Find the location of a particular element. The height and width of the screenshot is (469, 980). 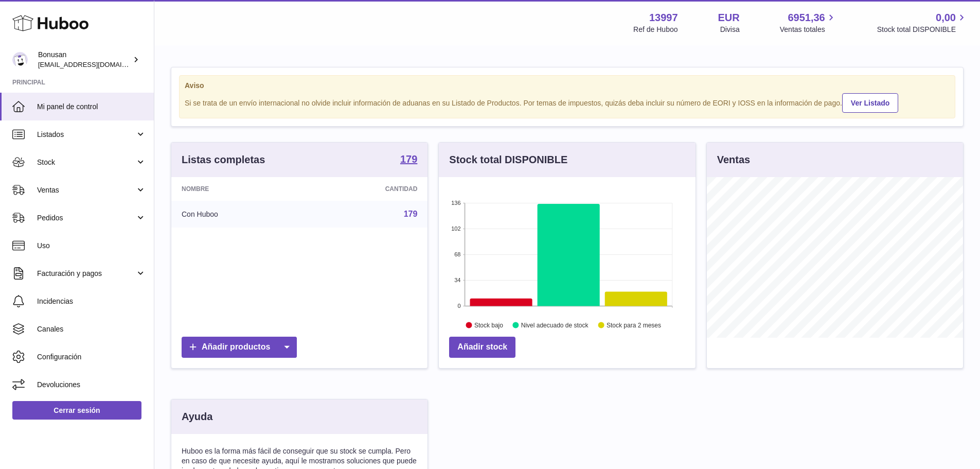

text: Stock para 2 meses is located at coordinates (634, 325).